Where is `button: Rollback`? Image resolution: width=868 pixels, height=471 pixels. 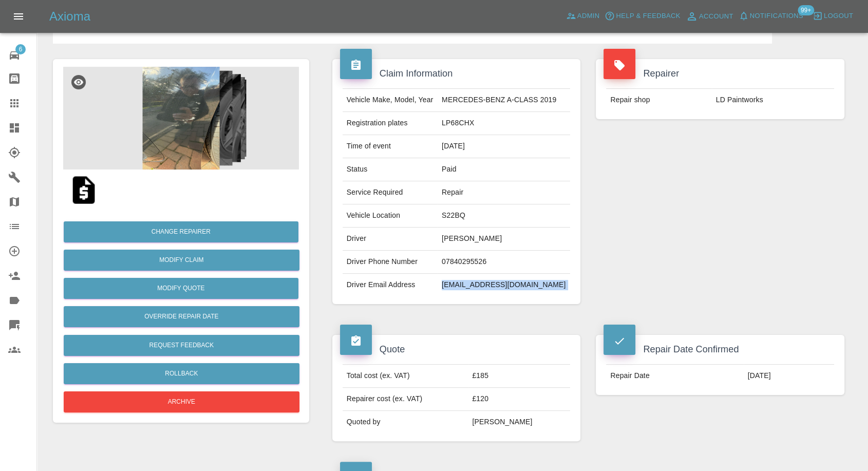 button: Rollback is located at coordinates (181, 374).